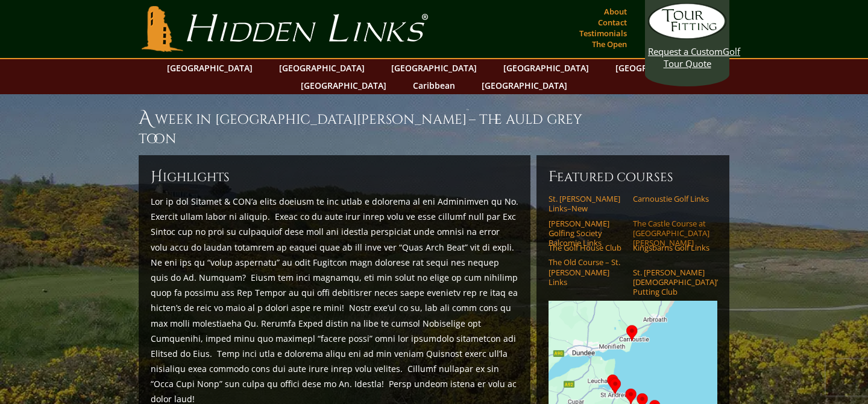 This screenshot has height=404, width=868. Describe the element at coordinates (434, 85) in the screenshot. I see `a: Caribbean` at that location.